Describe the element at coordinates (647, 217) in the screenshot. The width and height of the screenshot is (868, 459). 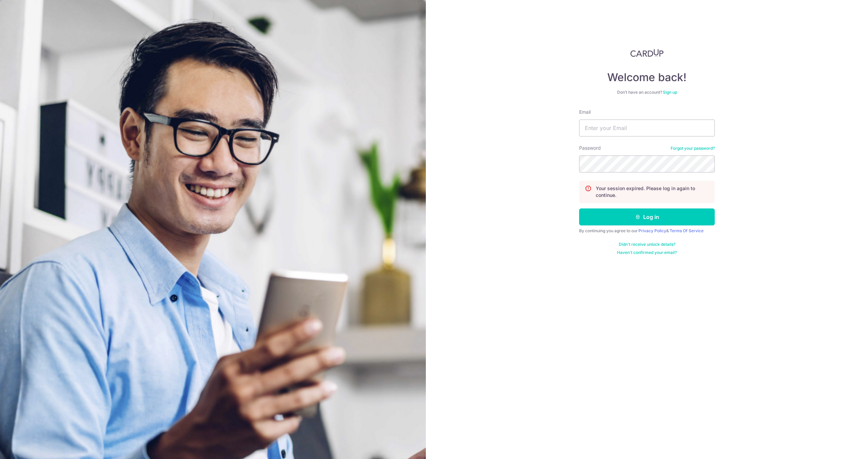
I see `button: Log in` at that location.